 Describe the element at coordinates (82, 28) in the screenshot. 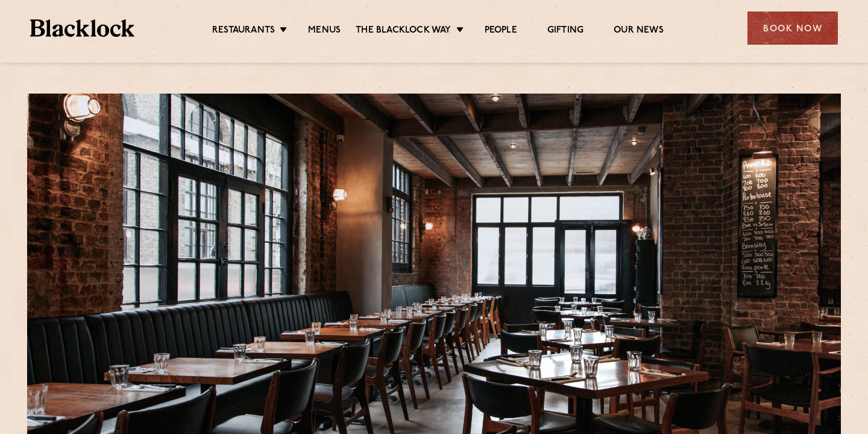

I see `img: BL_Textured_Logo-footer-cropped.svg` at that location.